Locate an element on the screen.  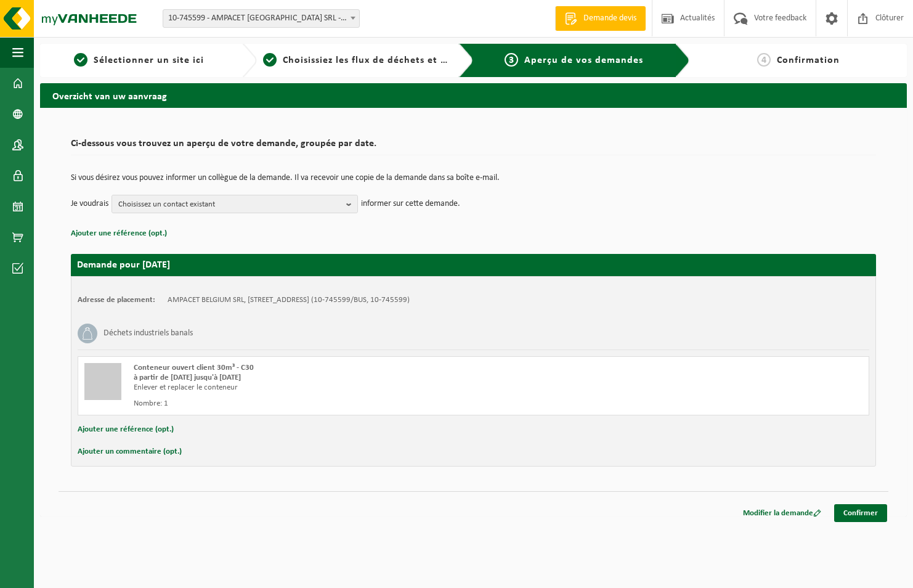
span: Conteneur ouvert client 30m³ - C30 is located at coordinates (193, 367).